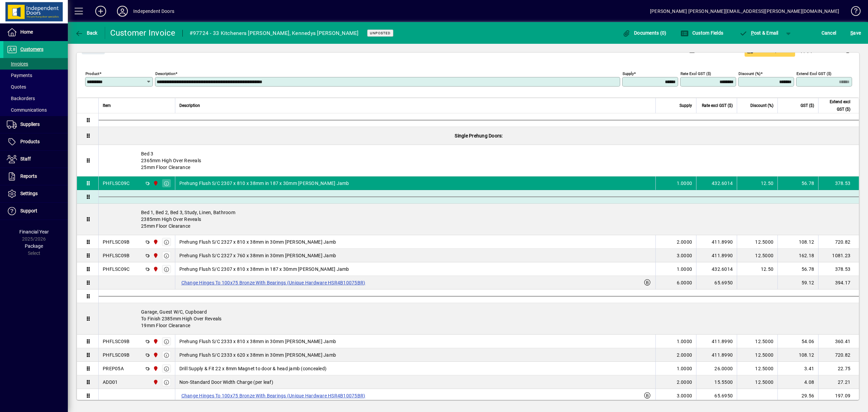  I want to click on div: ADD01, so click(110, 382).